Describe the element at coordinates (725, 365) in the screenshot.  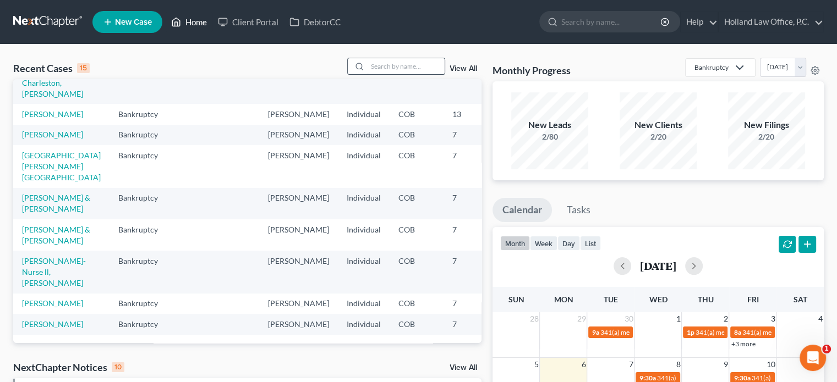
I see `span: 9` at that location.